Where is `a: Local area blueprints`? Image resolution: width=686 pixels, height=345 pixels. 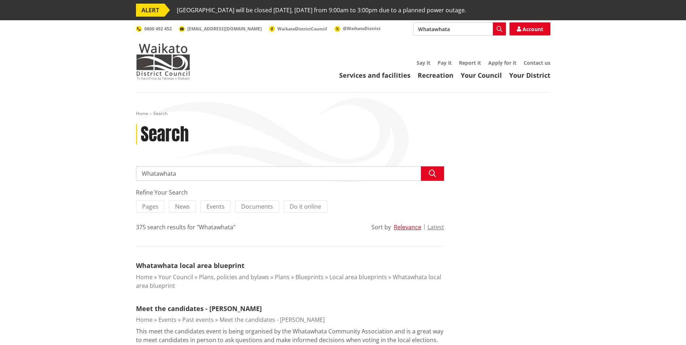 a: Local area blueprints is located at coordinates (358, 277).